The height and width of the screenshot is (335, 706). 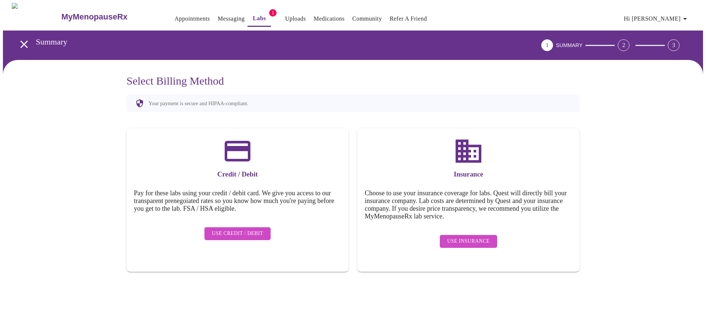 What do you see at coordinates (468, 241) in the screenshot?
I see `span: Use Insurance` at bounding box center [468, 241].